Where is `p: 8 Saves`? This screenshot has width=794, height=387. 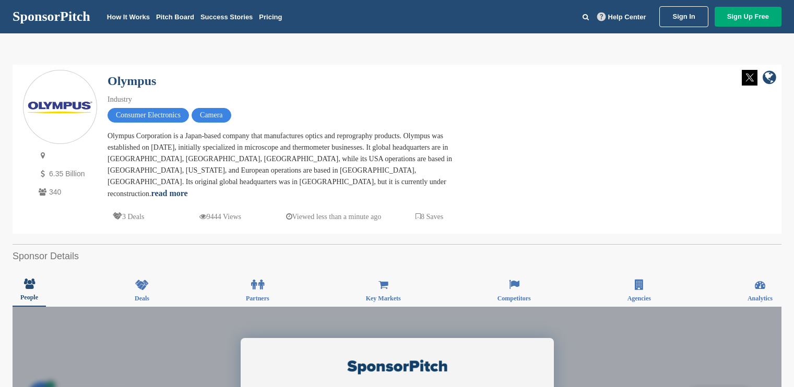 p: 8 Saves is located at coordinates (429, 217).